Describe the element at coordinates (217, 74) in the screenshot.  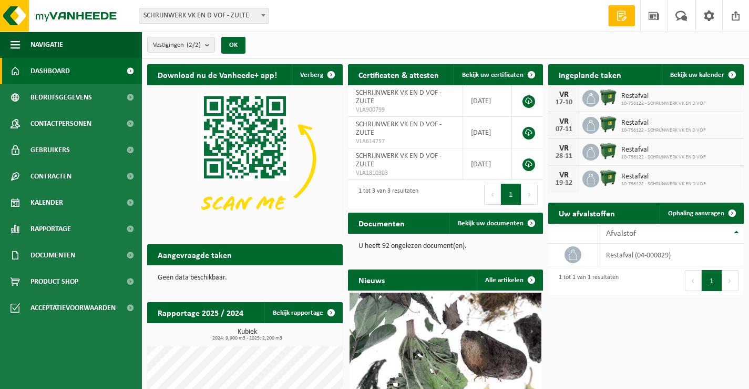
I see `h2: Download nu de Vanheede+ app!` at that location.